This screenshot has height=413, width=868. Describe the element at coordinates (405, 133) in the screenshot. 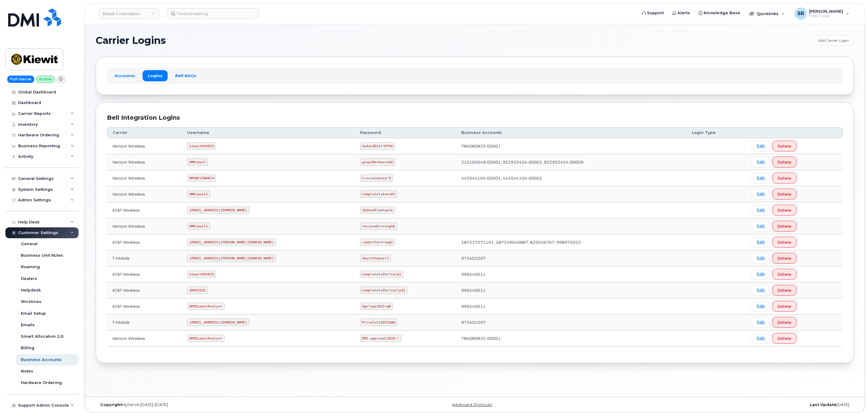

I see `th: Password` at that location.